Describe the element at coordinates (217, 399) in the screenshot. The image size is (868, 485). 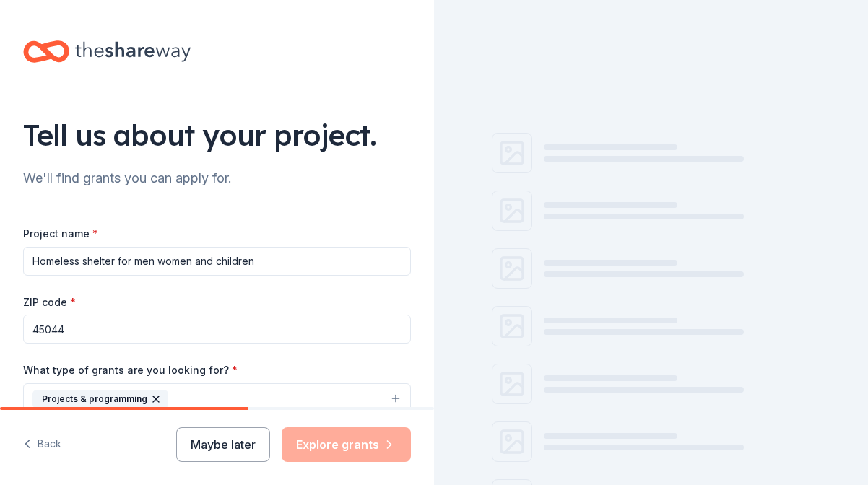
I see `button: Projects & programming` at that location.